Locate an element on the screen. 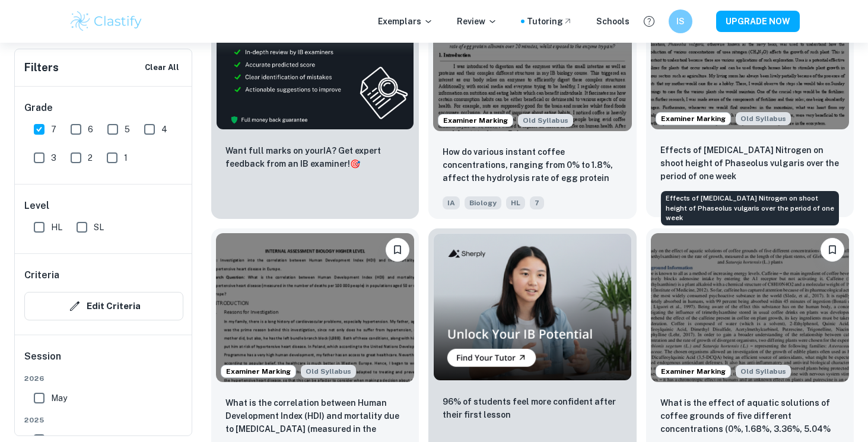  span: 2025 is located at coordinates (104, 420).